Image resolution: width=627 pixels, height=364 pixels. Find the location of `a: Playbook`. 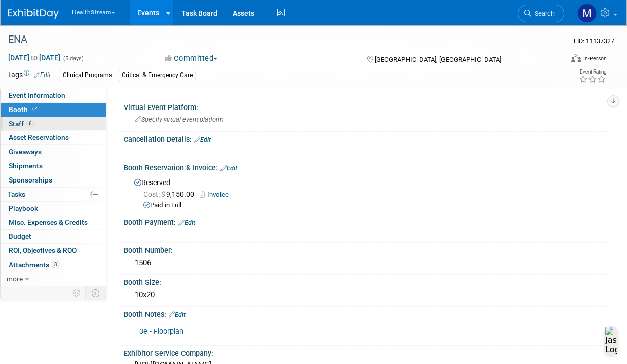

a: Playbook is located at coordinates (53, 208).